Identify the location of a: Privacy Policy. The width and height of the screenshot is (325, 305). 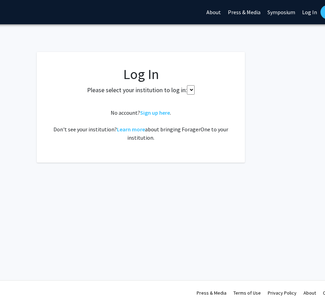
(282, 293).